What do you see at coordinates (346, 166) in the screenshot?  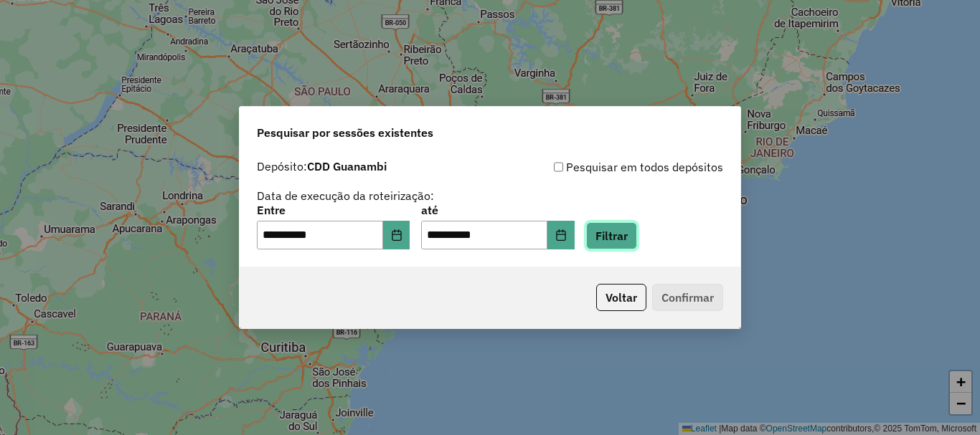 I see `strong: CDD Guanambi` at bounding box center [346, 166].